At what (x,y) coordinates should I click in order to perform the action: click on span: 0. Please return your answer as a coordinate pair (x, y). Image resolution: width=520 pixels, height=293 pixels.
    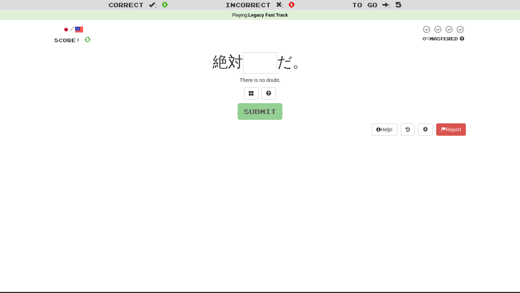
    Looking at the image, I should click on (87, 39).